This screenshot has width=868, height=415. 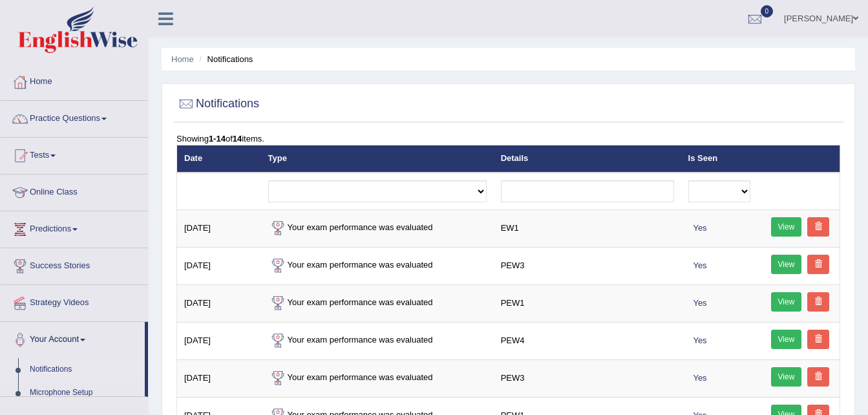 What do you see at coordinates (73, 338) in the screenshot?
I see `a: Your Account` at bounding box center [73, 338].